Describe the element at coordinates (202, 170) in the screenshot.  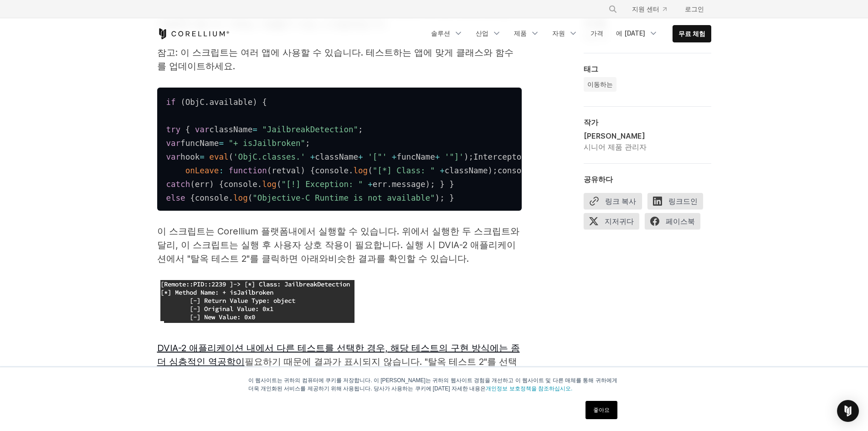
I see `span: onLeave` at that location.